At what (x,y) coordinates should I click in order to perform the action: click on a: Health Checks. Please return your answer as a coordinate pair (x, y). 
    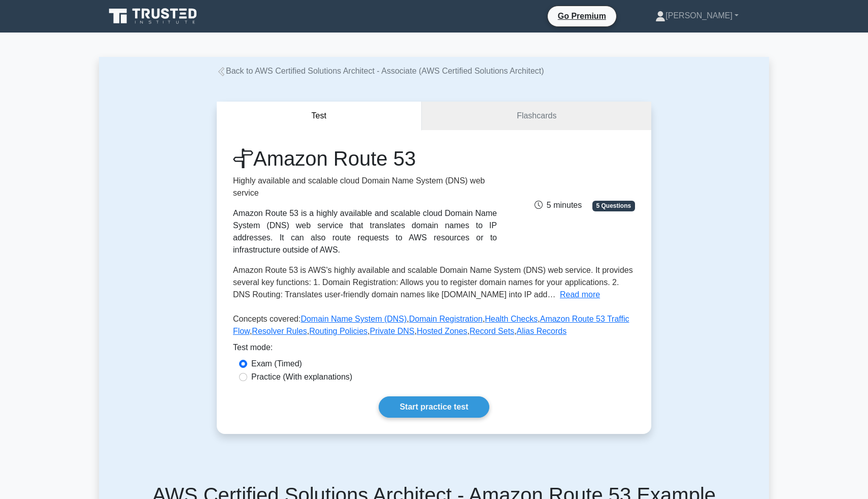
    Looking at the image, I should click on (511, 318).